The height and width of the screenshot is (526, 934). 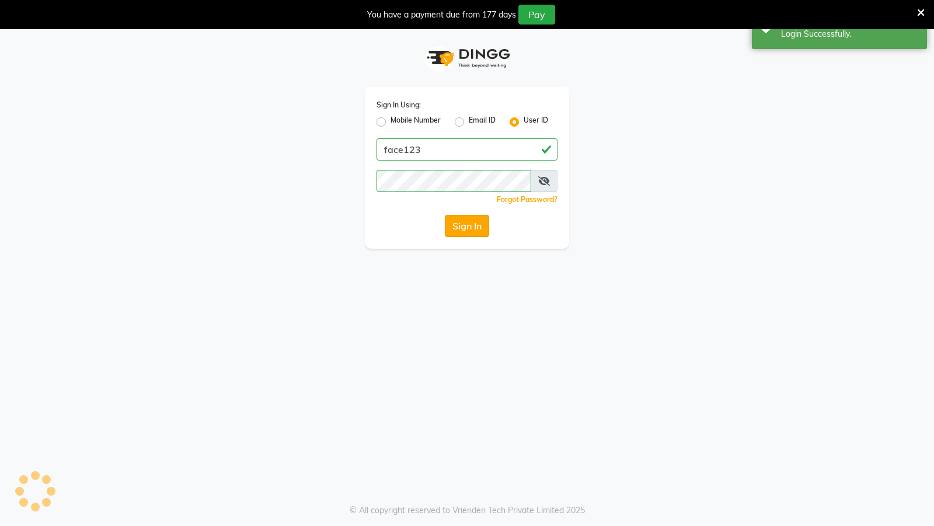 What do you see at coordinates (536, 122) in the screenshot?
I see `label: User ID` at bounding box center [536, 122].